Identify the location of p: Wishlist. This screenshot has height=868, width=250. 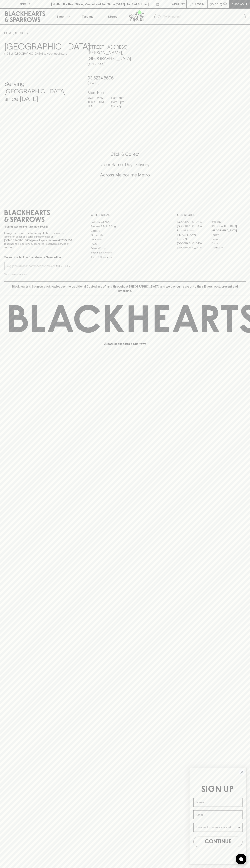
(178, 5).